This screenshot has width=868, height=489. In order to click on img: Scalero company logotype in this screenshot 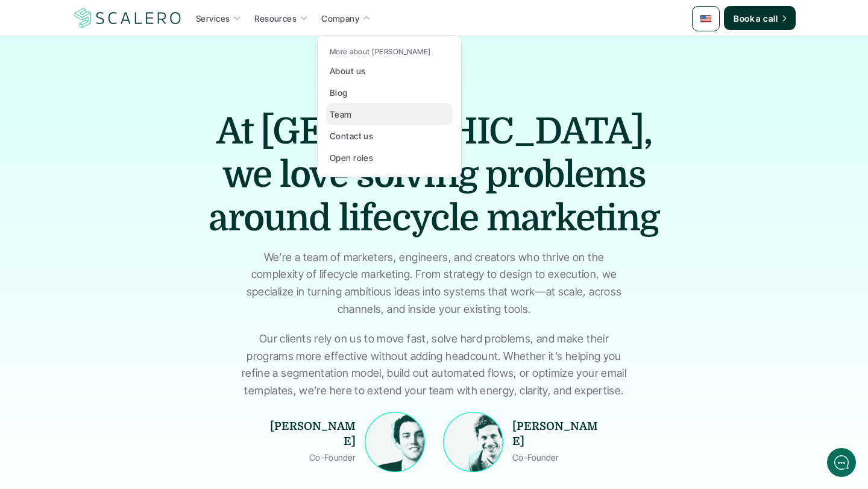, I will do `click(128, 18)`.